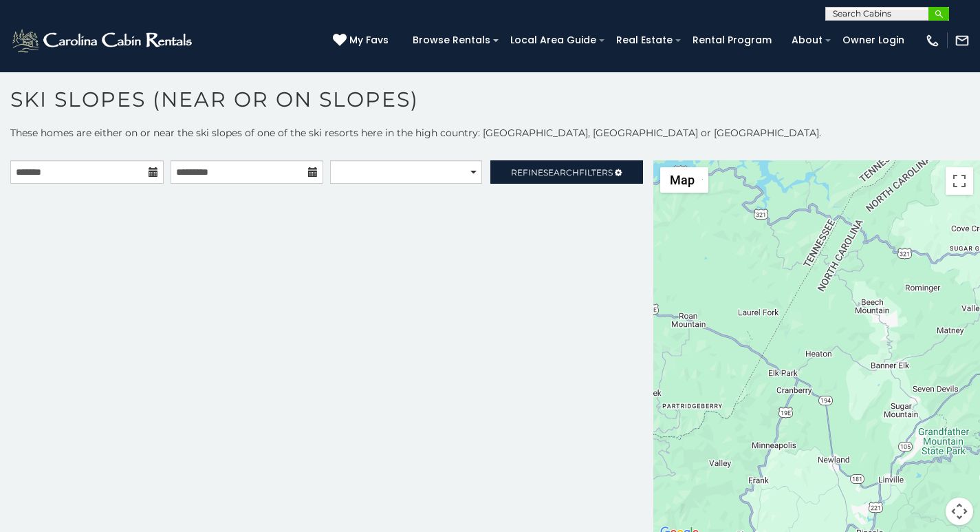 The height and width of the screenshot is (532, 980). What do you see at coordinates (369, 40) in the screenshot?
I see `span: My Favs` at bounding box center [369, 40].